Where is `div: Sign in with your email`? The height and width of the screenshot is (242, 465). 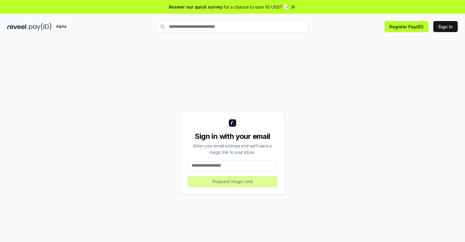
div: Sign in with your email is located at coordinates (233, 136).